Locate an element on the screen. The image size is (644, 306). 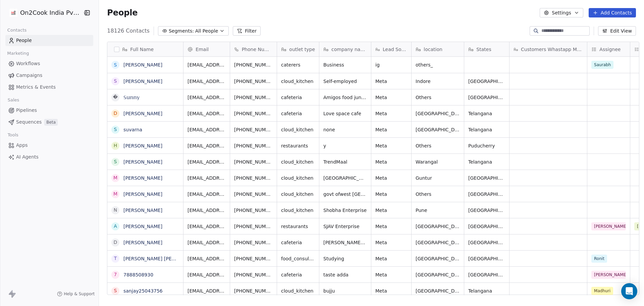
button: Add Contacts is located at coordinates (612, 13).